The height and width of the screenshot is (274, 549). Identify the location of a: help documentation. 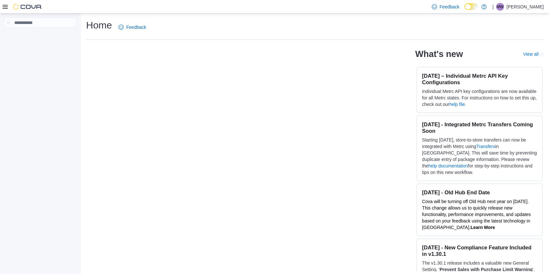
(448, 166).